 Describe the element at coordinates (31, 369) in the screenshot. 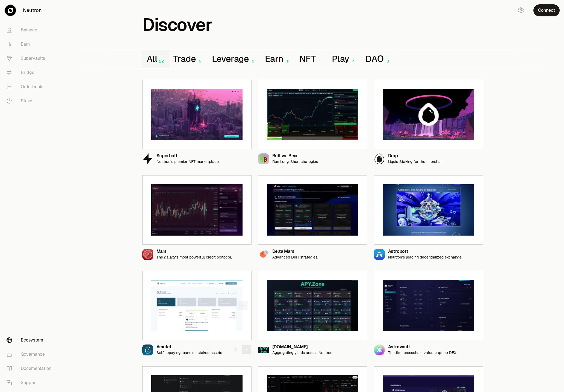

I see `a: Documentation` at that location.